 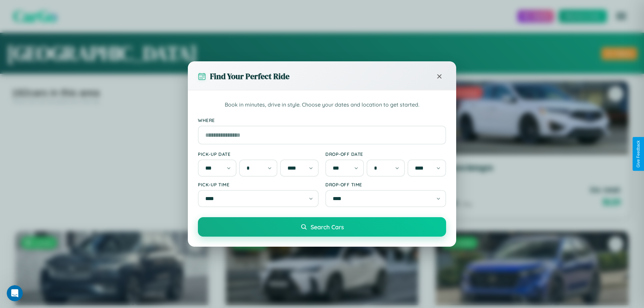 I want to click on label: Pick-up Time, so click(x=258, y=184).